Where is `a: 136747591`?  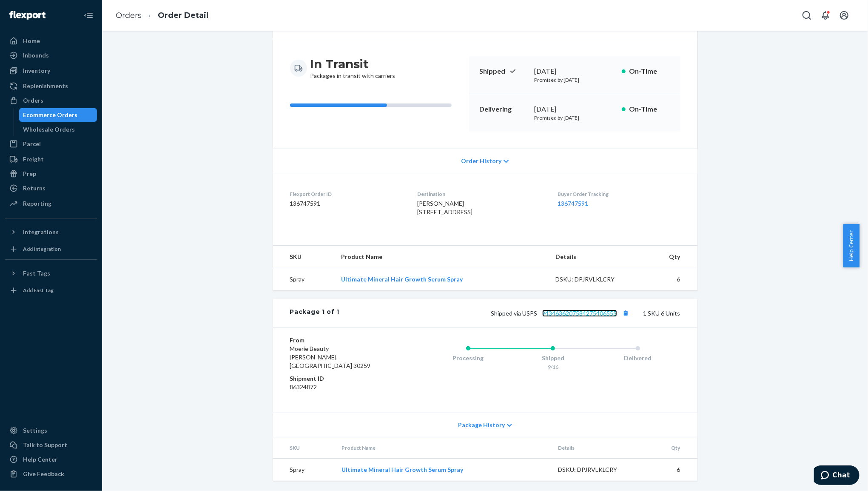
a: 136747591 is located at coordinates (573, 203).